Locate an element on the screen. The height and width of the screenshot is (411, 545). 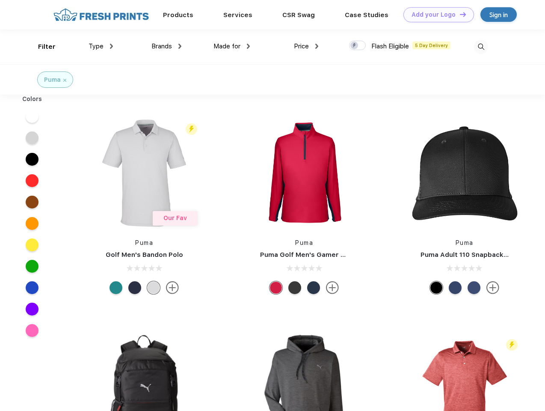
div: Pma Blk Pma Blk is located at coordinates (436, 287).